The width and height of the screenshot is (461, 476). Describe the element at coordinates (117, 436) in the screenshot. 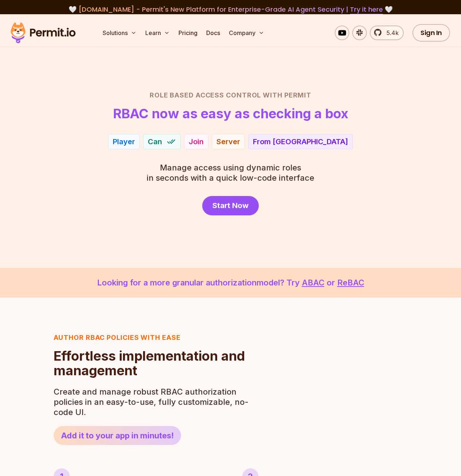

I see `a: Add it to your app in minutes!` at that location.